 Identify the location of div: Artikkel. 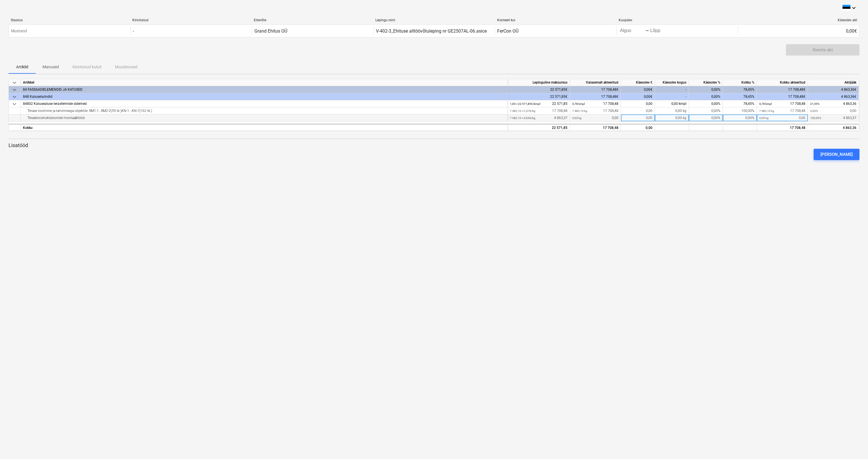
(264, 82).